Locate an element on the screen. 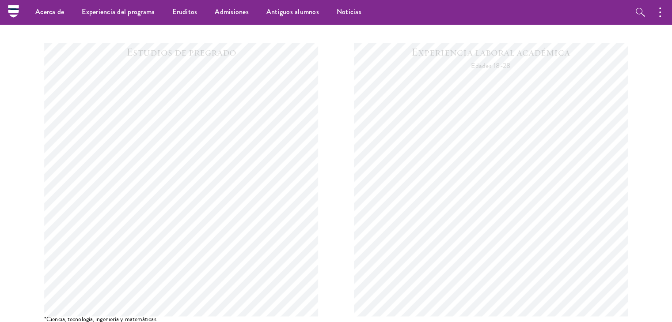 This screenshot has height=322, width=672. font: Noticias is located at coordinates (349, 11).